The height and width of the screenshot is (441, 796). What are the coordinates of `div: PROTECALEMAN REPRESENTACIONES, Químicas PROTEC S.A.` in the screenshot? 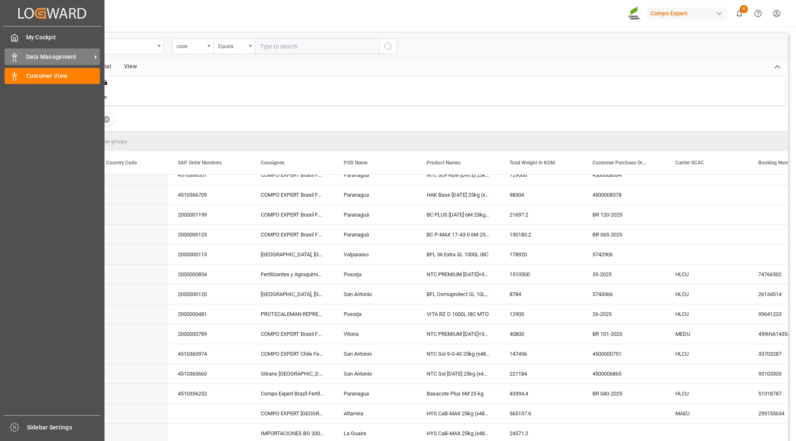 It's located at (292, 314).